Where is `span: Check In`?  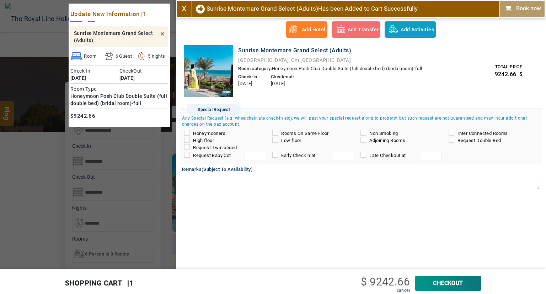 span: Check In is located at coordinates (80, 71).